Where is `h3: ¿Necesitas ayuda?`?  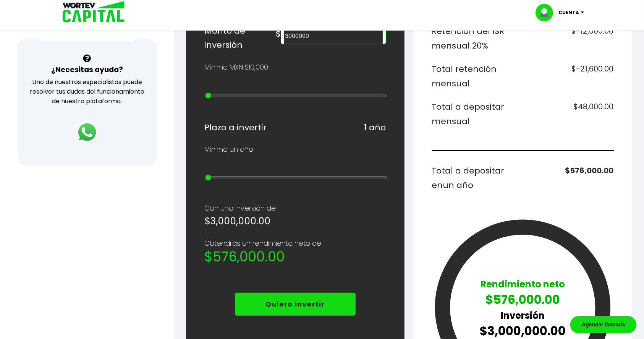 h3: ¿Necesitas ayuda? is located at coordinates (87, 70).